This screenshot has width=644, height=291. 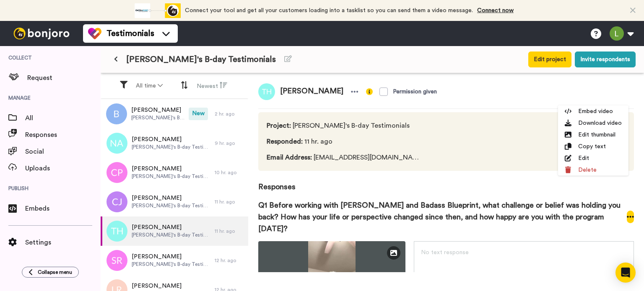 What do you see at coordinates (229, 261) in the screenshot?
I see `div: 12 hr. ago` at bounding box center [229, 261].